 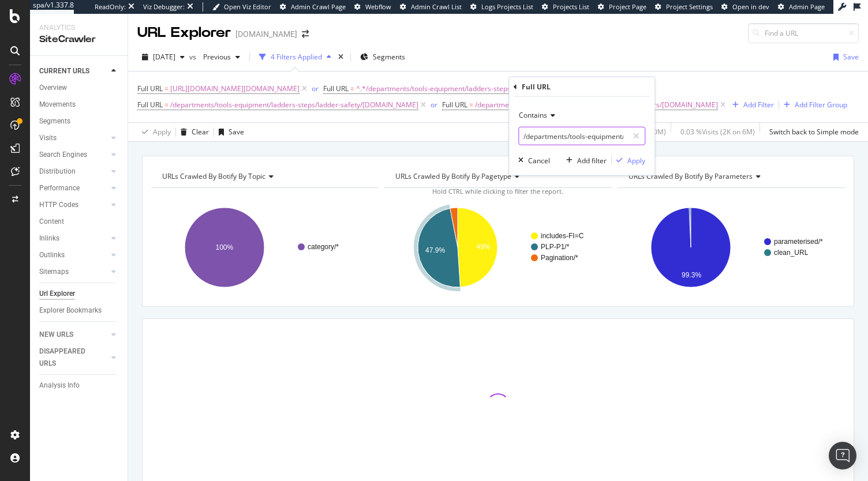 I want to click on div: Add Filter, so click(x=758, y=104).